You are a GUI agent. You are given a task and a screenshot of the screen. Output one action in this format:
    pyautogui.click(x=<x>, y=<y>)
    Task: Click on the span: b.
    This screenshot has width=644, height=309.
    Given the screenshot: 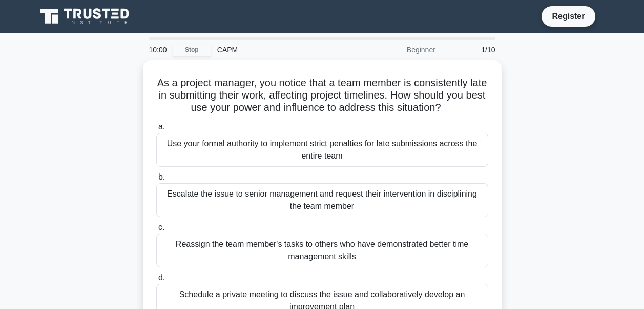 What is the action you would take?
    pyautogui.click(x=161, y=176)
    